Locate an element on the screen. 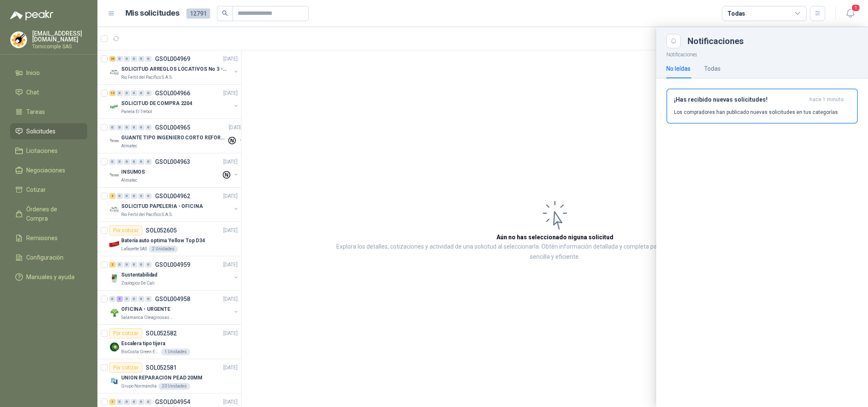 The height and width of the screenshot is (407, 868). h3: ¡Has recibido nuevas solicitudes! is located at coordinates (740, 100).